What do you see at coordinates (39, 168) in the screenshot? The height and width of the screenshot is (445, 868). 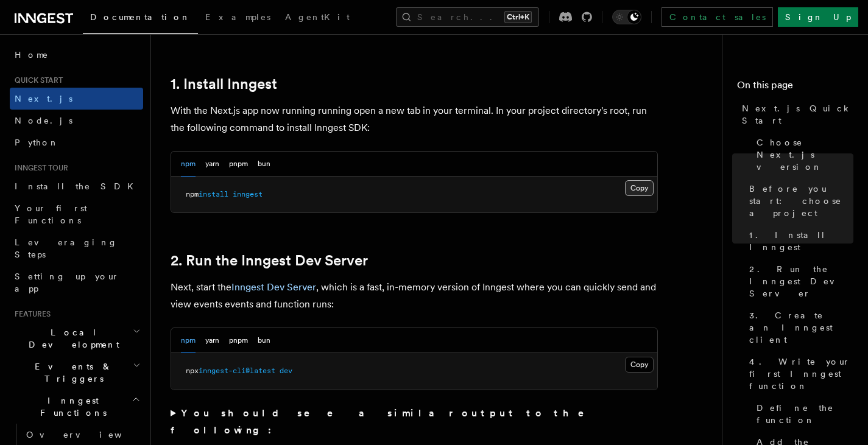 I see `span: Inngest tour` at bounding box center [39, 168].